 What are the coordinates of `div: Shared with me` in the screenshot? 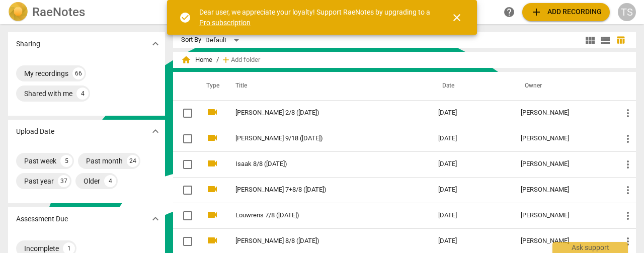 It's located at (48, 94).